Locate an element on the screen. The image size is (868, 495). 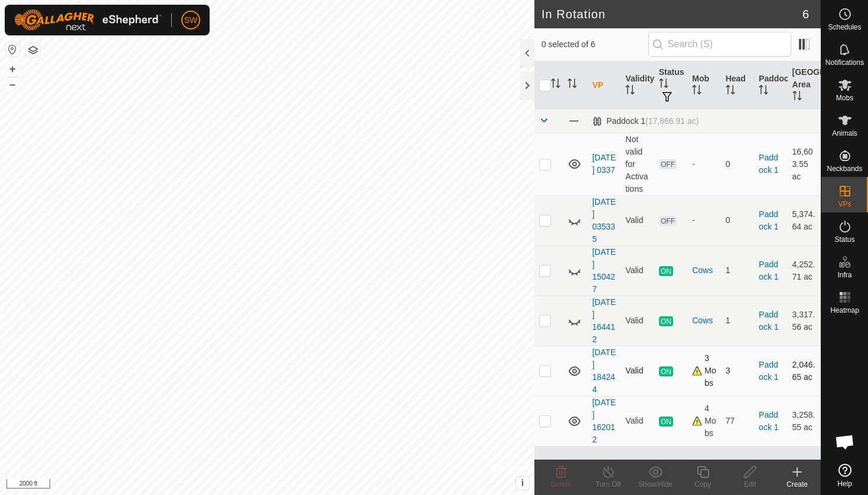
th: Head is located at coordinates (738, 85).